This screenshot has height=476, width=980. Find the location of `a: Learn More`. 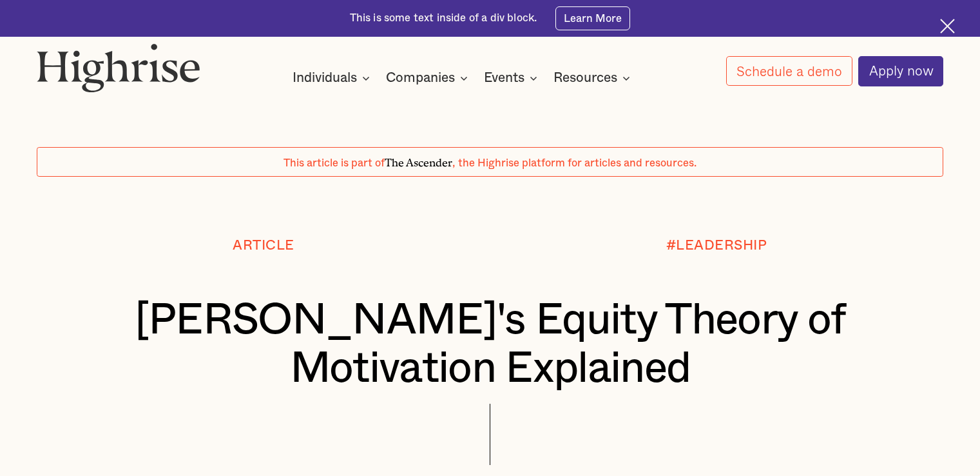

a: Learn More is located at coordinates (593, 18).